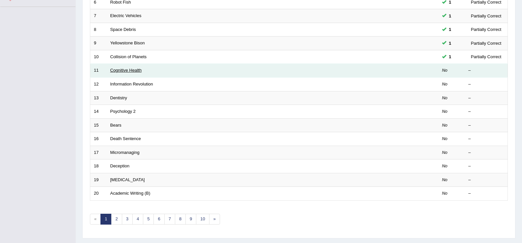 Image resolution: width=522 pixels, height=243 pixels. I want to click on a: Academic Writing (B), so click(130, 193).